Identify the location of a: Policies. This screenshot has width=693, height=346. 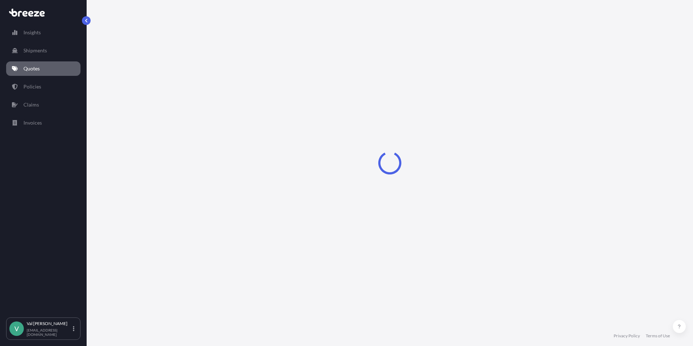
(43, 87).